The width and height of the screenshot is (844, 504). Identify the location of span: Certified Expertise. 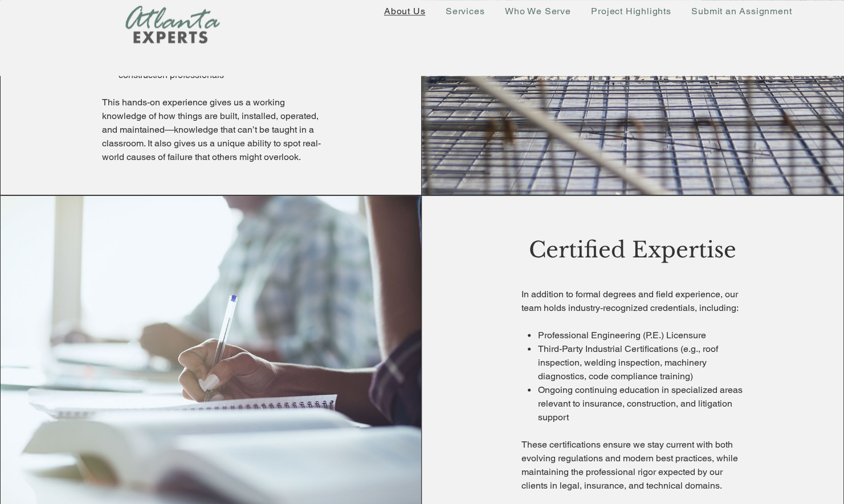
(632, 250).